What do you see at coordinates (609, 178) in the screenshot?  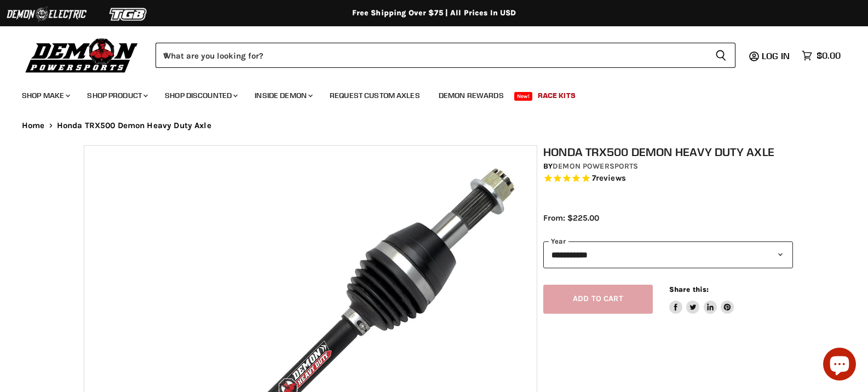 I see `span: 7 reviews` at bounding box center [609, 178].